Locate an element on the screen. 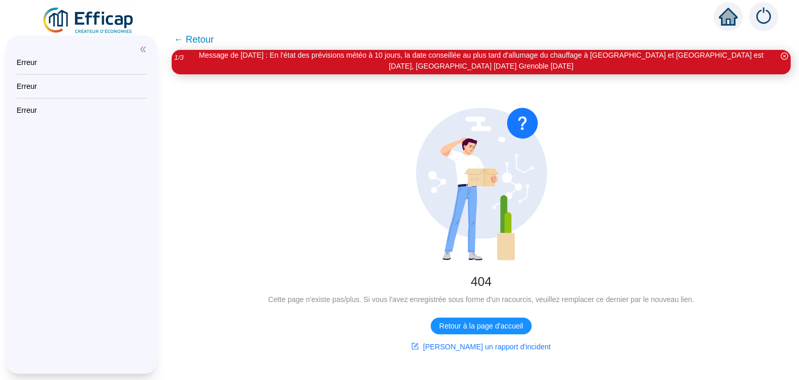 The height and width of the screenshot is (380, 799). span: home is located at coordinates (728, 17).